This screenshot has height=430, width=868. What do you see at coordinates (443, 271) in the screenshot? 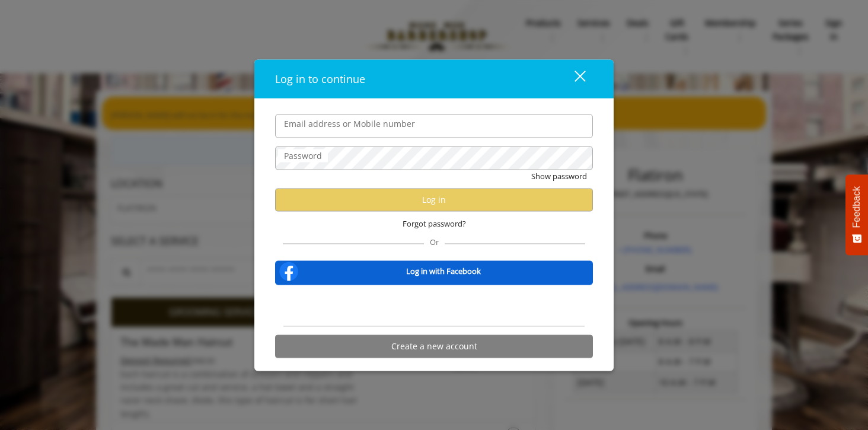
I see `b: Log in with Facebook` at bounding box center [443, 271].